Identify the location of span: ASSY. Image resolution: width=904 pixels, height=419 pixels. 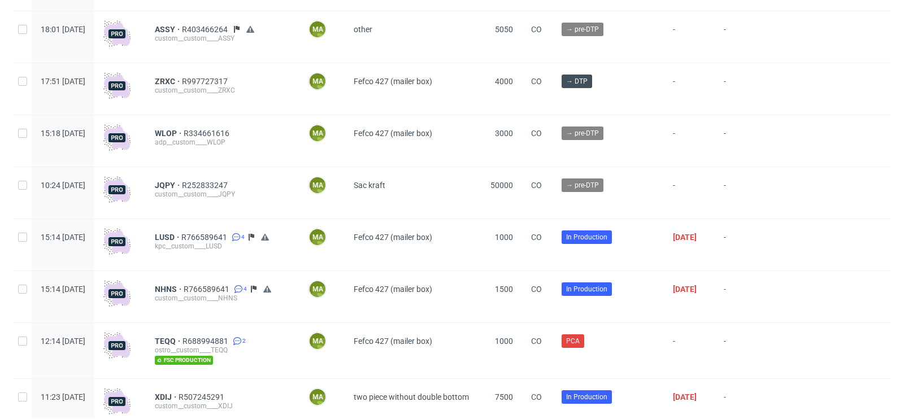
(168, 29).